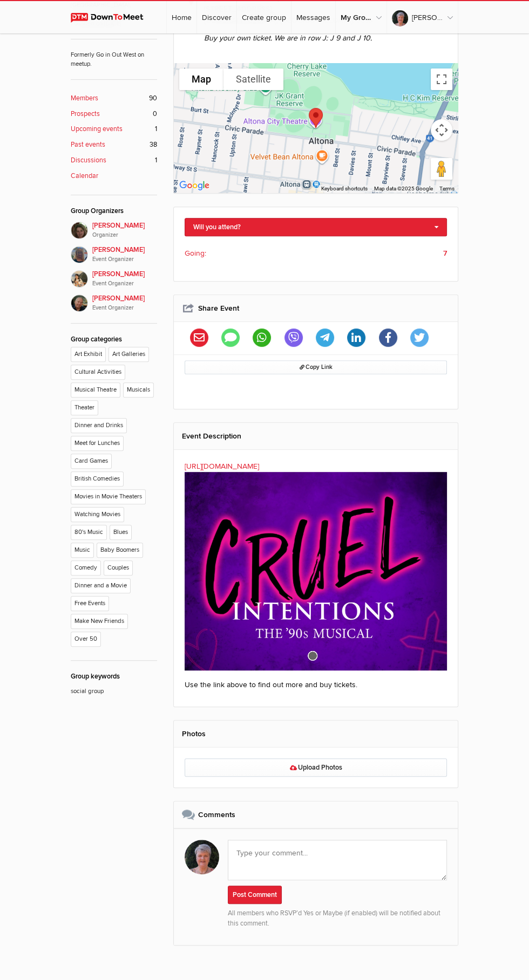  Describe the element at coordinates (153, 98) in the screenshot. I see `span: 90` at that location.